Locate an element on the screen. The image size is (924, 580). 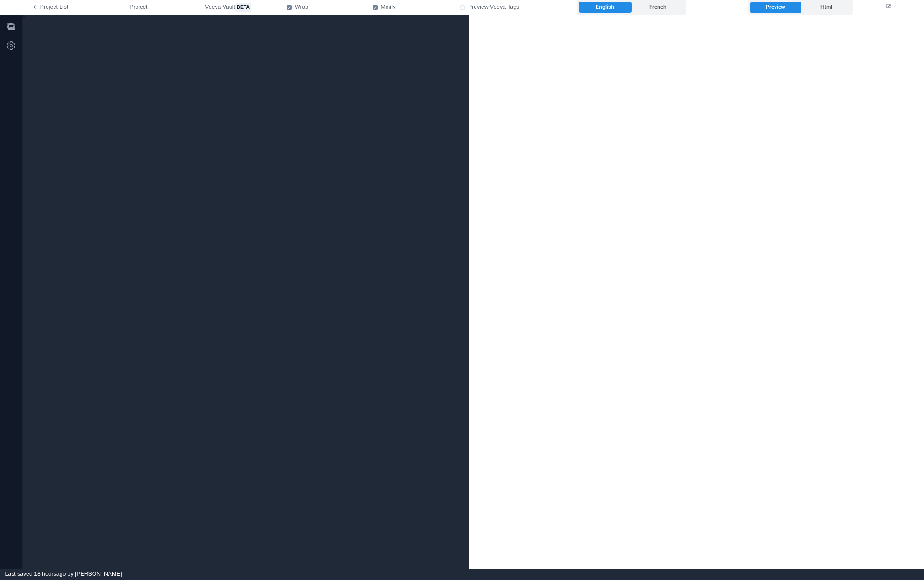
label: English is located at coordinates (605, 7).